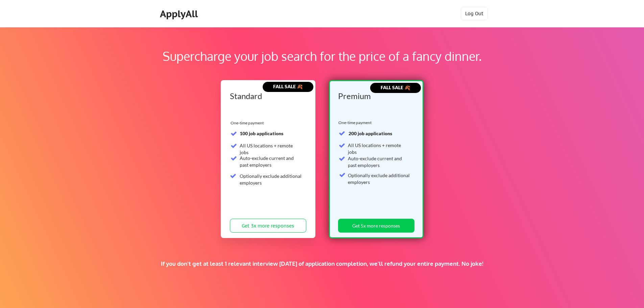 Image resolution: width=644 pixels, height=308 pixels. Describe the element at coordinates (376, 225) in the screenshot. I see `button: Get 5x more responses` at that location.